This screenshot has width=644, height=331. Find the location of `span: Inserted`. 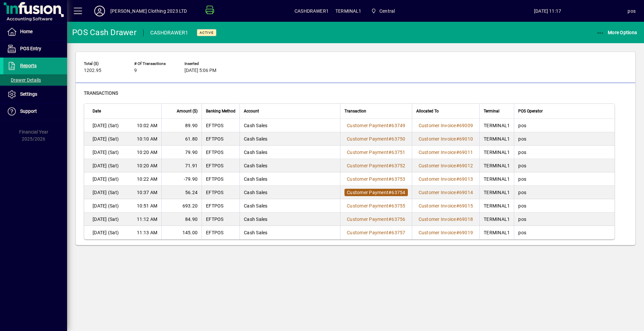

span: Inserted is located at coordinates (205, 64).